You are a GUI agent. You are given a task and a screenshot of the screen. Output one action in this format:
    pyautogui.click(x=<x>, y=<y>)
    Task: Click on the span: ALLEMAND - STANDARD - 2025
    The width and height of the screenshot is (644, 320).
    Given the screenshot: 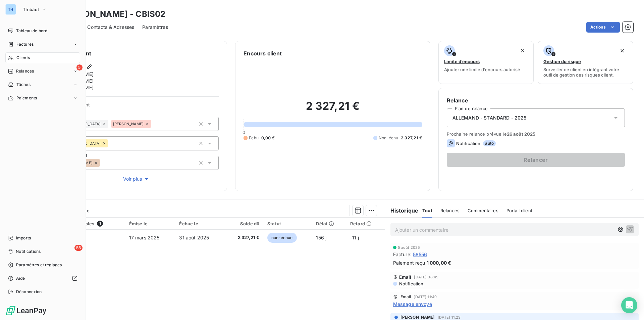 What is the action you would take?
    pyautogui.click(x=490, y=118)
    